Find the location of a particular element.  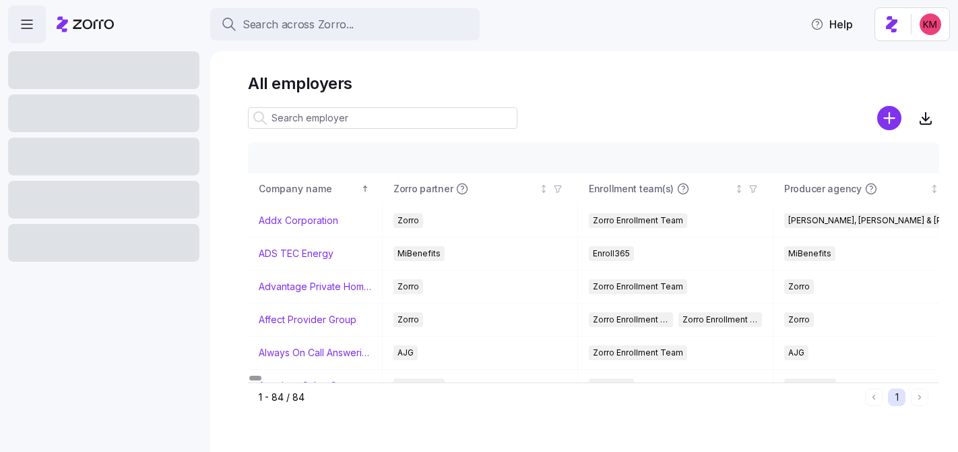

a: Affect Provider Group is located at coordinates (307, 319).